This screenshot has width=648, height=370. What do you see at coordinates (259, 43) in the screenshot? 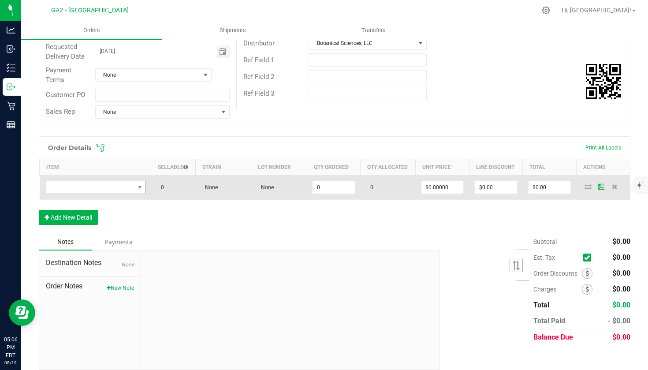
I see `span: Distributor` at bounding box center [259, 43].